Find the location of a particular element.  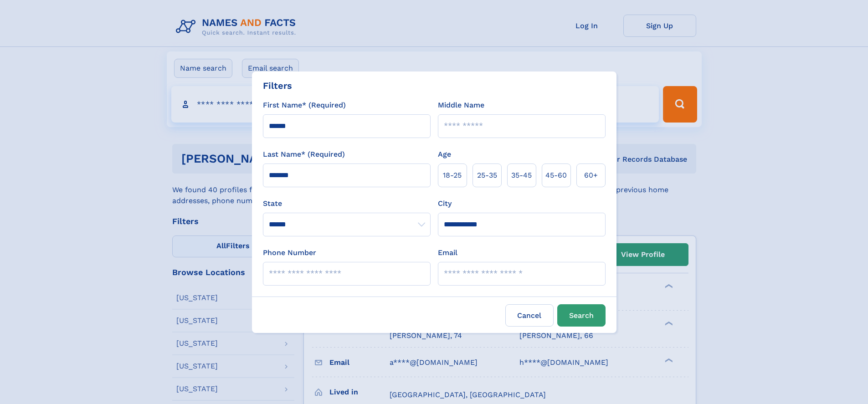

div: Filters is located at coordinates (277, 86).